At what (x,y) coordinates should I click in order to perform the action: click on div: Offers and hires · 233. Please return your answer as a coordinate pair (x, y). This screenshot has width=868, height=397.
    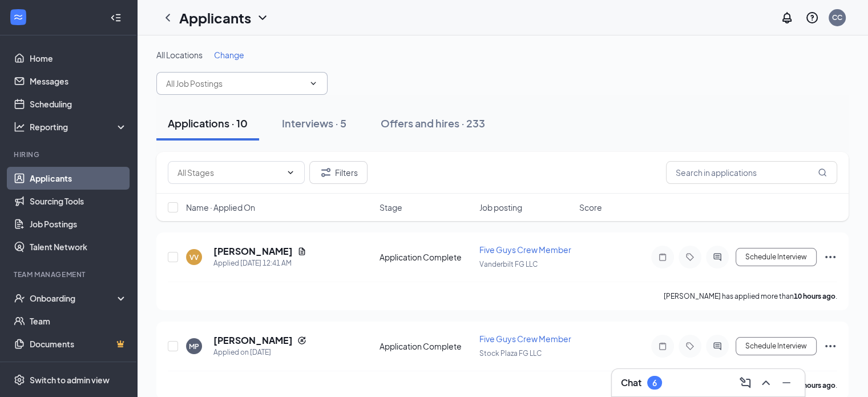
    Looking at the image, I should click on (432, 123).